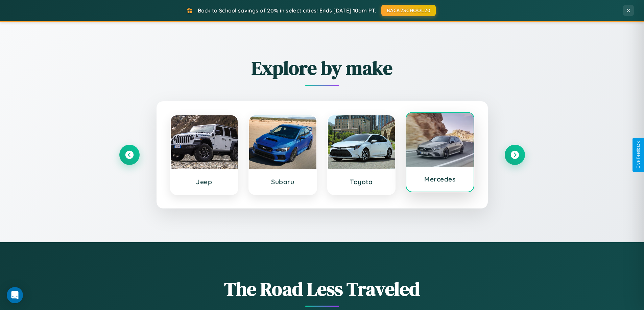  I want to click on button: BACK2SCHOOL20, so click(408, 10).